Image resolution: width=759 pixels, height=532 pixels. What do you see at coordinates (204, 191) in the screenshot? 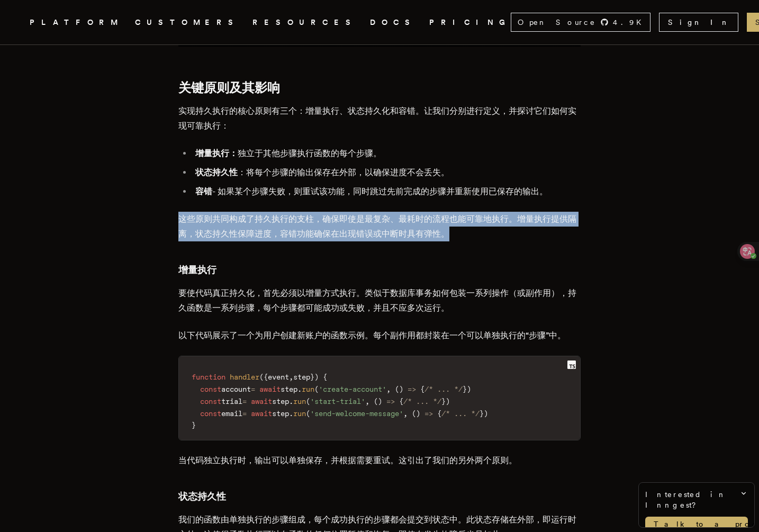
I see `strong: 容错` at bounding box center [204, 191].